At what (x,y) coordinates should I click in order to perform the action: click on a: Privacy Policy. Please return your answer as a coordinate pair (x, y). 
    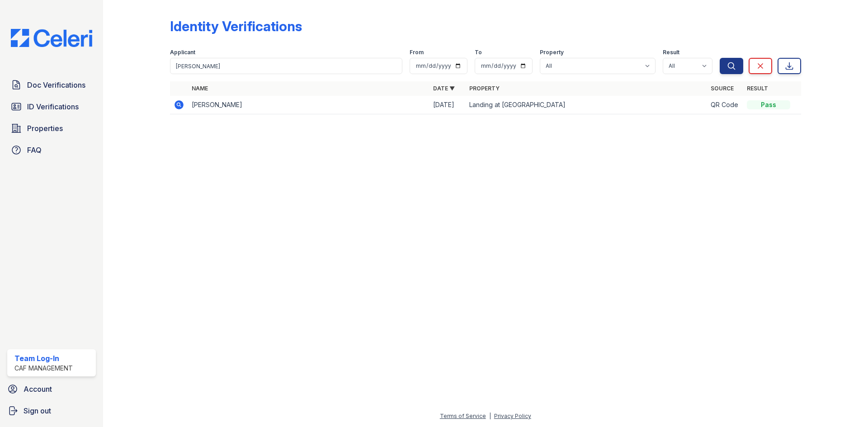
    Looking at the image, I should click on (513, 416).